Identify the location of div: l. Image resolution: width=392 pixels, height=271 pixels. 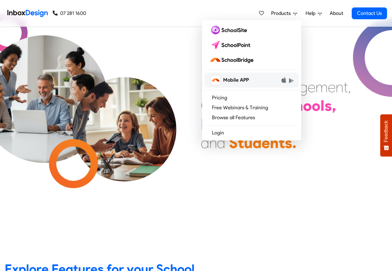
(322, 105).